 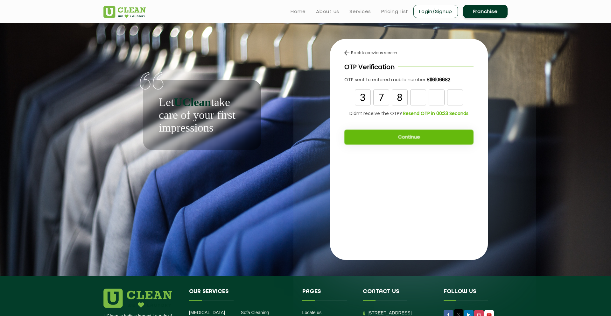 I want to click on a: About us, so click(x=327, y=11).